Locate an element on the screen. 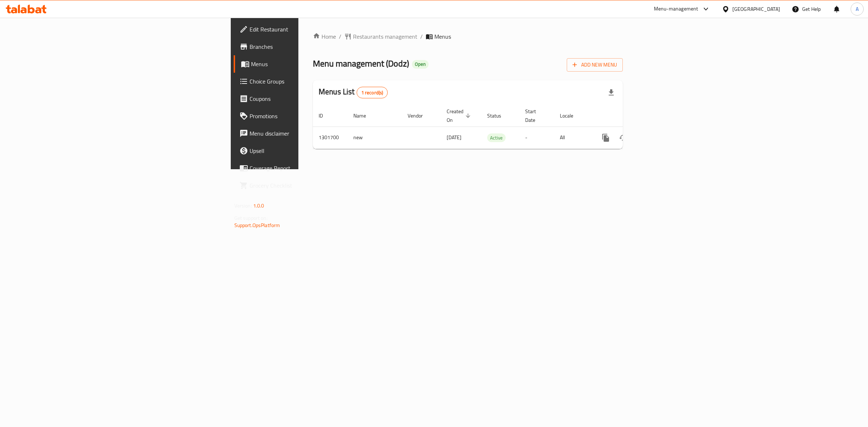 This screenshot has height=427, width=868. span: 1 record(s) is located at coordinates (372, 93).